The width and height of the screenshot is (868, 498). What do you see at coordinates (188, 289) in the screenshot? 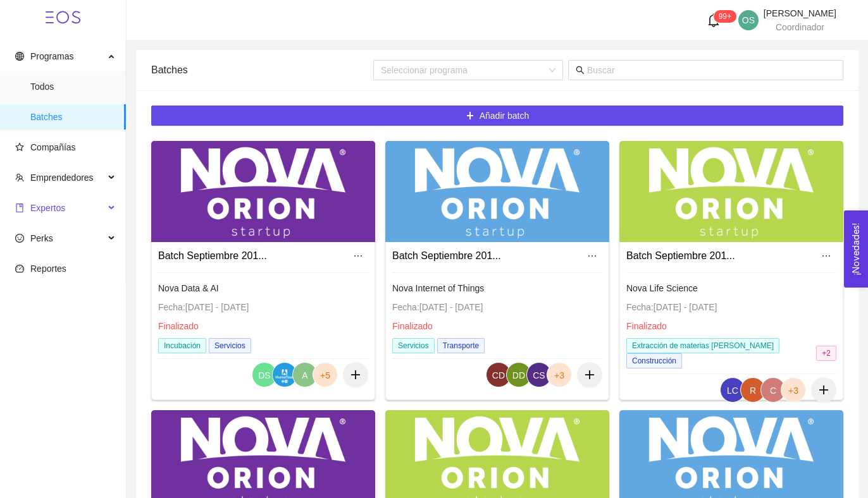
I see `span: Nova Data & AI` at bounding box center [188, 289].